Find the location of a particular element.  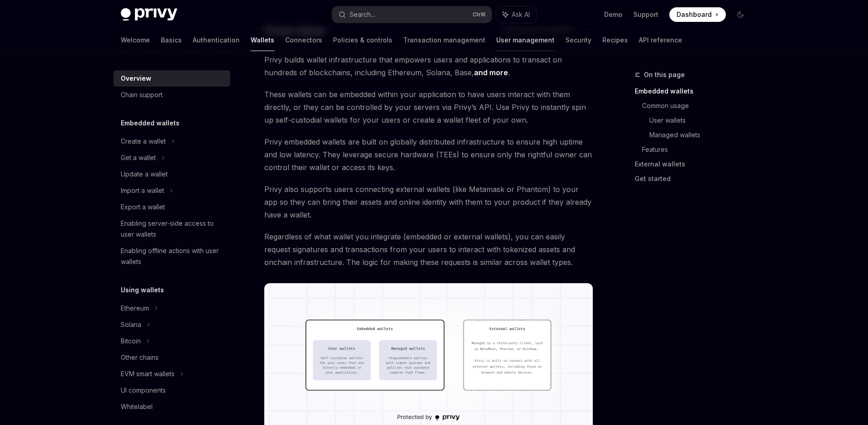

a: Chain support is located at coordinates (172, 95).